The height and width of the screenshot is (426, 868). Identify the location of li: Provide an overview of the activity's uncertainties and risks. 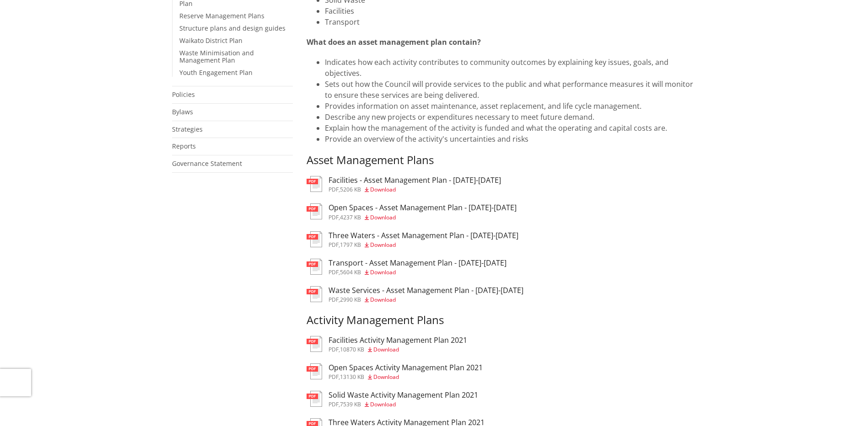
(511, 139).